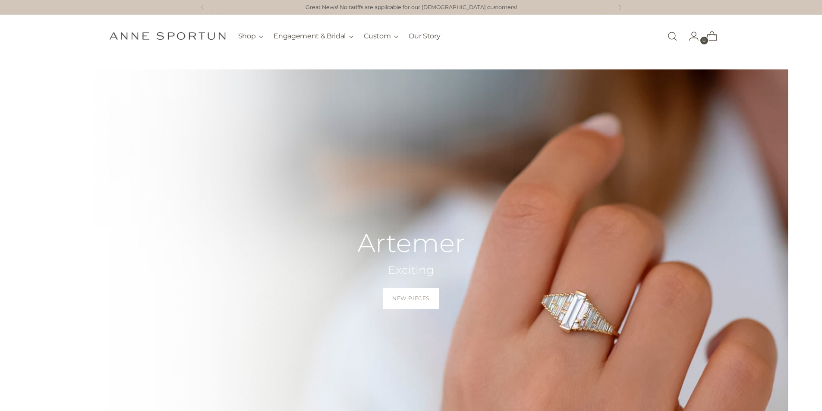 This screenshot has height=411, width=822. Describe the element at coordinates (672, 36) in the screenshot. I see `a: Open search modal` at that location.